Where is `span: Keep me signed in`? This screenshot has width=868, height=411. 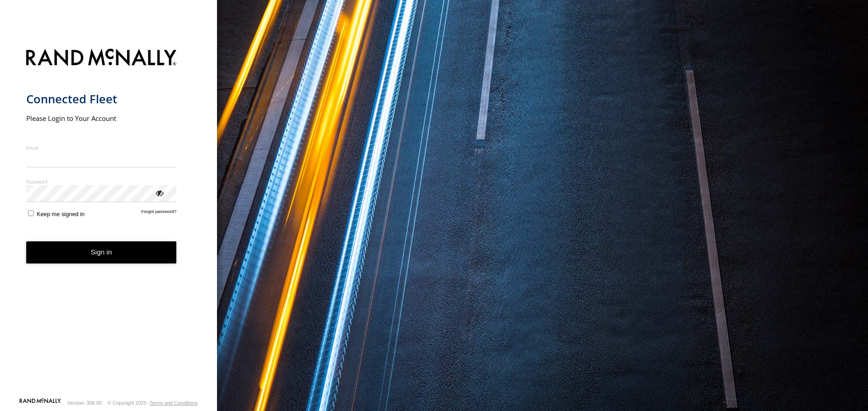 span: Keep me signed in is located at coordinates (61, 214).